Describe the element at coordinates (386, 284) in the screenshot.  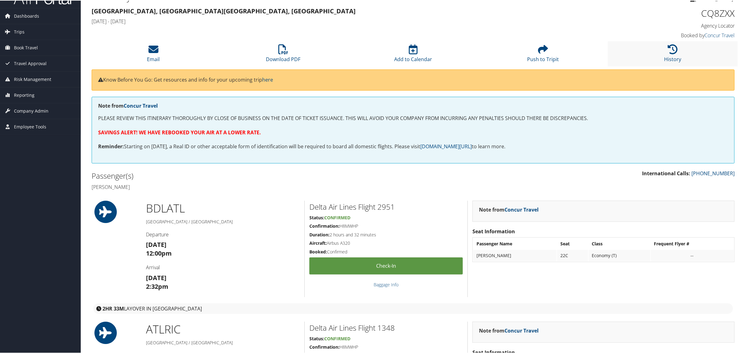
I see `a: Baggage Info` at that location.